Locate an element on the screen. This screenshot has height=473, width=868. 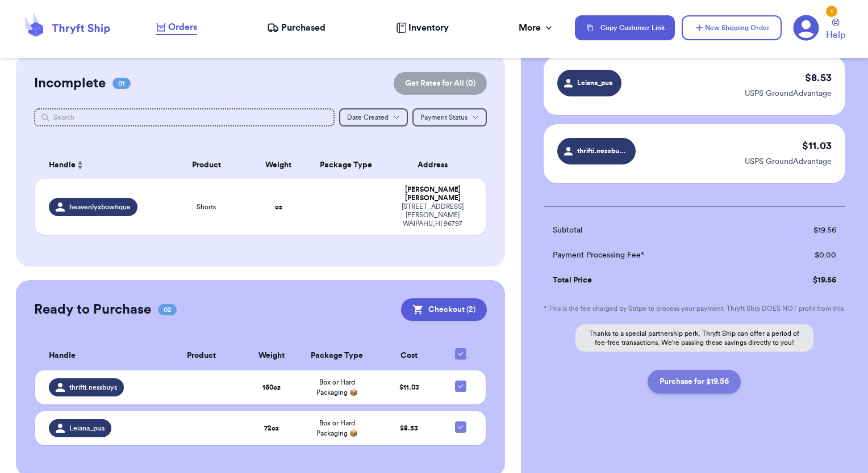
h2: Incomplete is located at coordinates (70, 83).